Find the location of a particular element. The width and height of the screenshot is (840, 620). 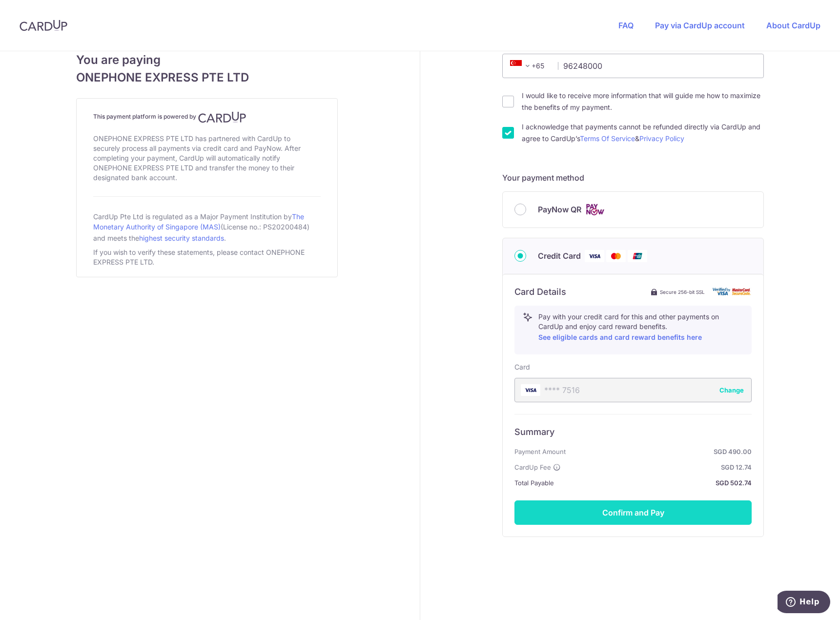

label: I acknowledge that payments cannot be refunded directly via CardUp and agree to CardUp’s & is located at coordinates (643, 133).